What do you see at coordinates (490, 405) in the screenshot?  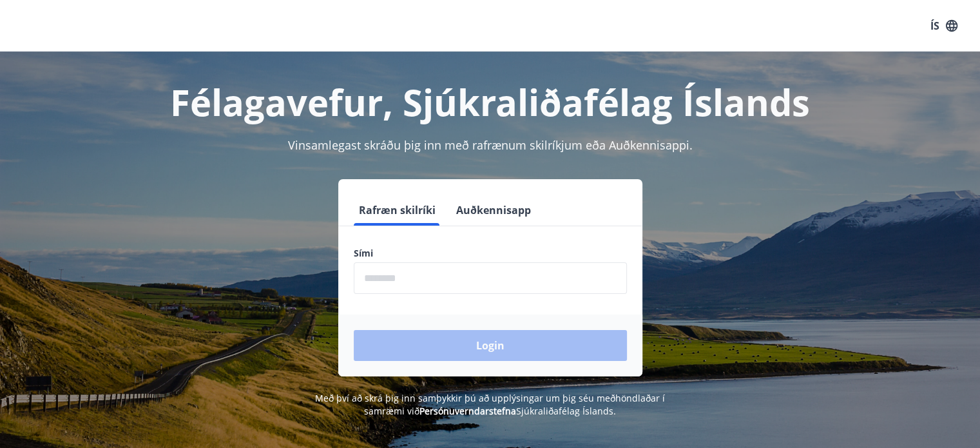 I see `span: Með því að skrá þig inn samþykkir þú að upplýsingar um þig séu meðhöndlaðar í samræmi við Sjúkral...` at bounding box center [490, 405].